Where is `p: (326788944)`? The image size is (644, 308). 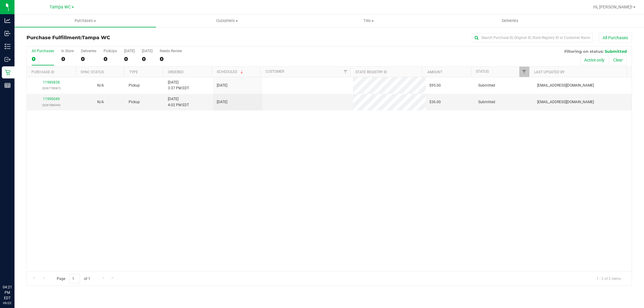
p: (326788944) is located at coordinates (51, 105).